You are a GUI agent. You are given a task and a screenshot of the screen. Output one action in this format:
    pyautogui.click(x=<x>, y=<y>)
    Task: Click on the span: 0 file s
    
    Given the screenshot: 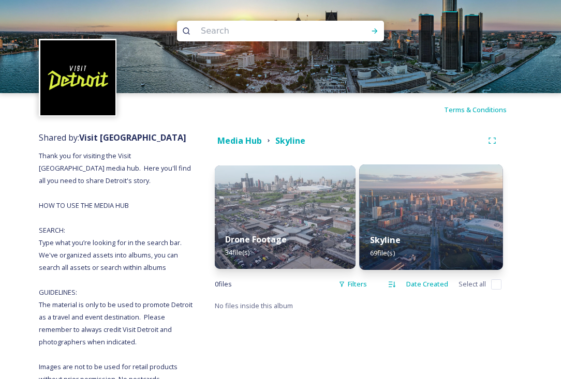 What is the action you would take?
    pyautogui.click(x=223, y=284)
    